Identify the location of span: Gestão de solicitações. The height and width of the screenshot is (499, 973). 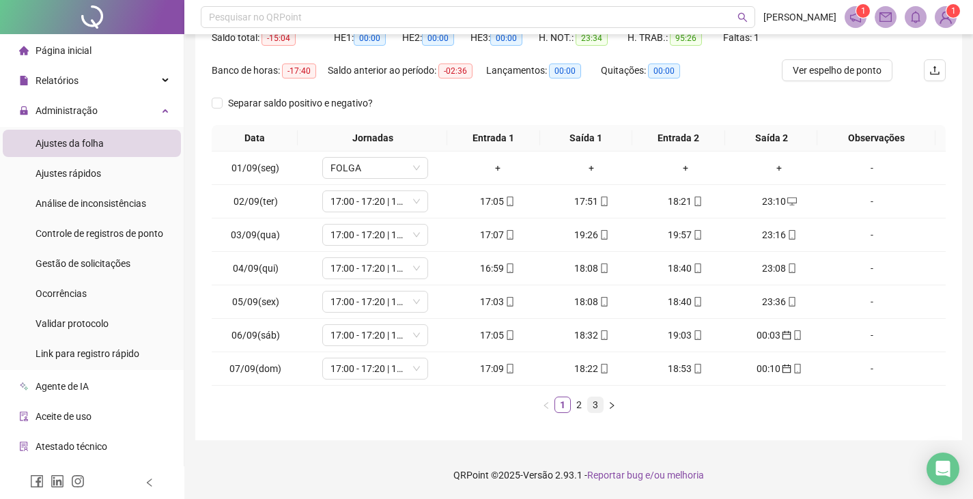
(83, 264).